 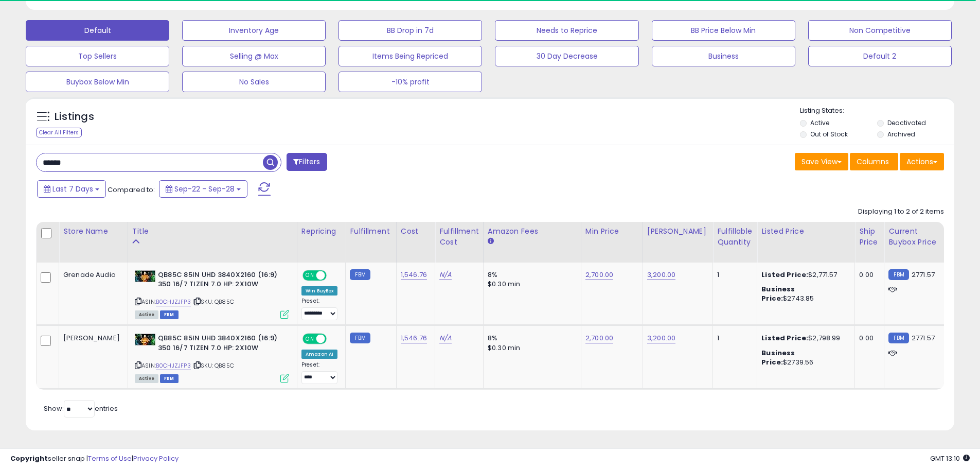 What do you see at coordinates (459, 237) in the screenshot?
I see `div: Fulfillment Cost` at bounding box center [459, 237].